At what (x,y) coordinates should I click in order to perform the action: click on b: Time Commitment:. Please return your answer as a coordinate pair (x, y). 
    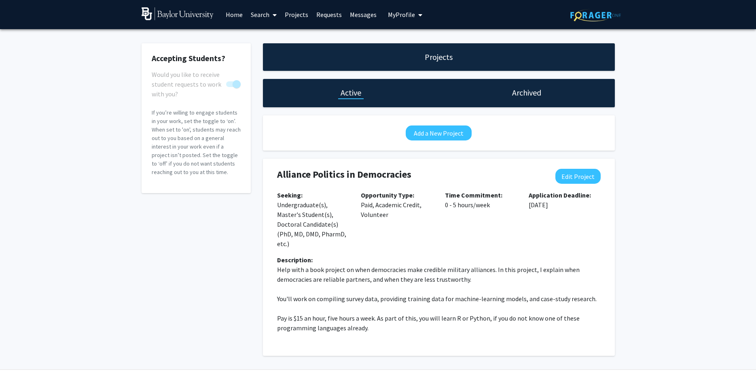
    Looking at the image, I should click on (474, 195).